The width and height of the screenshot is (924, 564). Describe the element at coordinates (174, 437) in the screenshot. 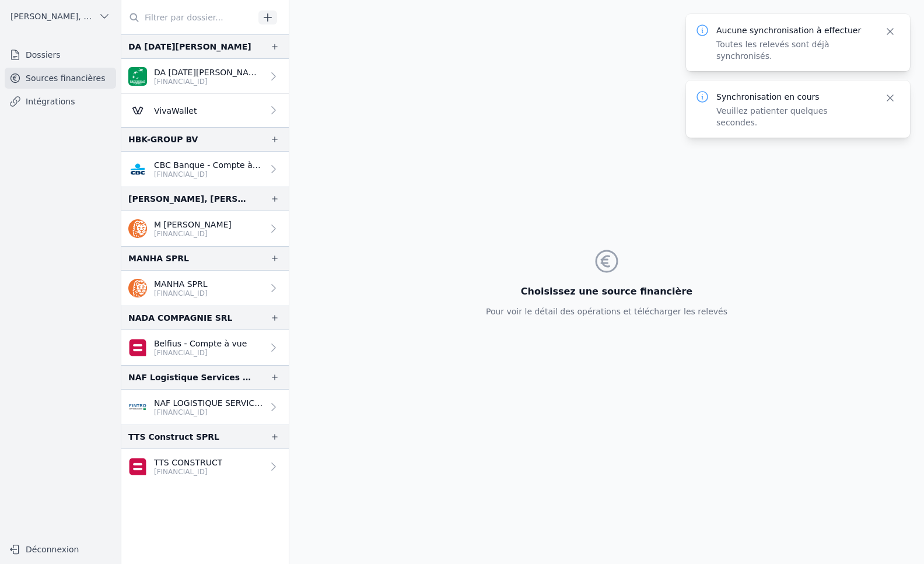

I see `div: TTS Construct SPRL` at that location.